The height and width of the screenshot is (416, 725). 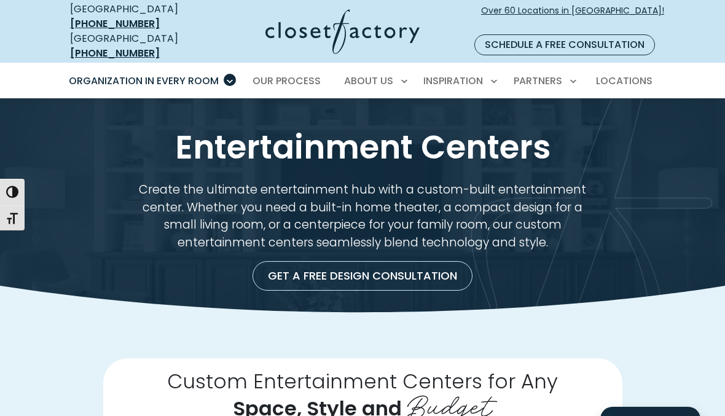 What do you see at coordinates (565, 45) in the screenshot?
I see `a: Schedule a Free Consultation` at bounding box center [565, 45].